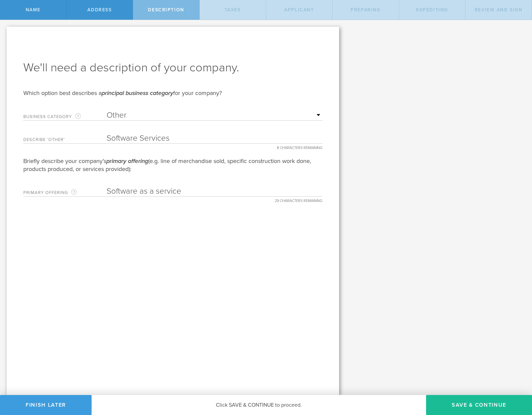 The width and height of the screenshot is (532, 415). What do you see at coordinates (365, 10) in the screenshot?
I see `span: Preparing` at bounding box center [365, 10].